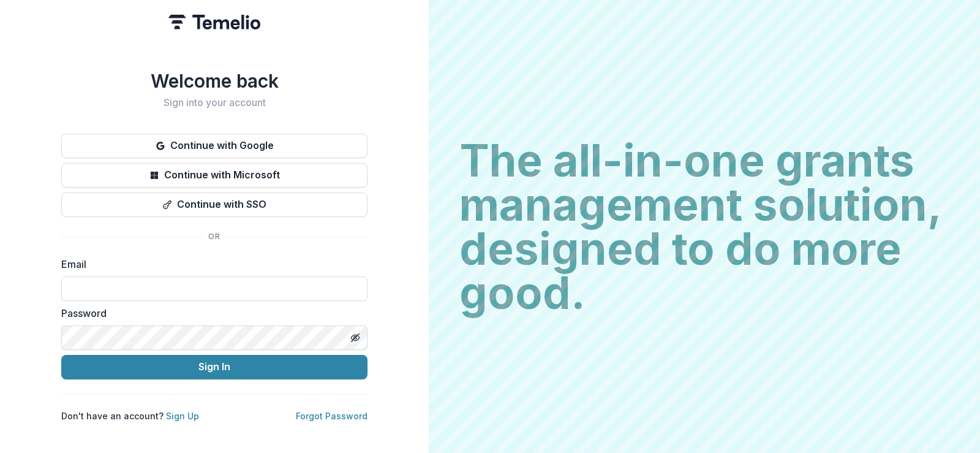 The height and width of the screenshot is (453, 980). Describe the element at coordinates (210, 264) in the screenshot. I see `label: Email` at that location.